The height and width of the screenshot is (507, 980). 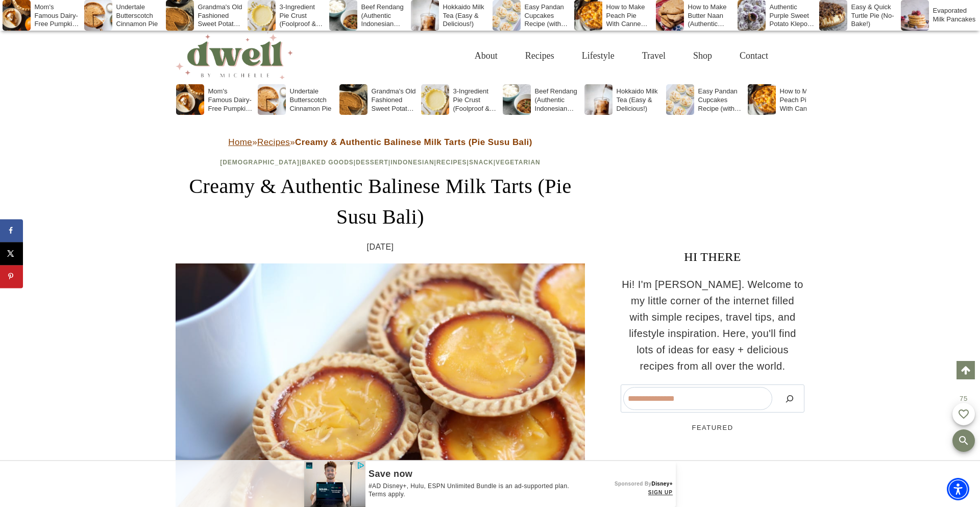 What do you see at coordinates (713, 428) in the screenshot?
I see `h5: FEATURED` at bounding box center [713, 428].